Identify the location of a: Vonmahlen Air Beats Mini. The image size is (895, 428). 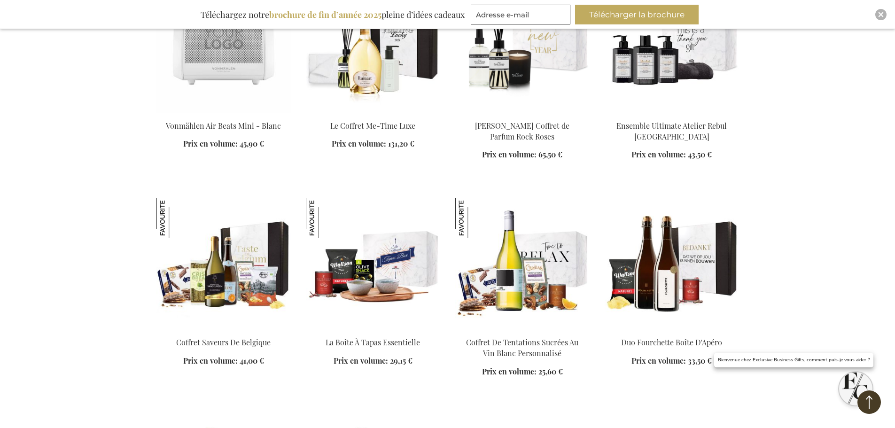
(224, 113).